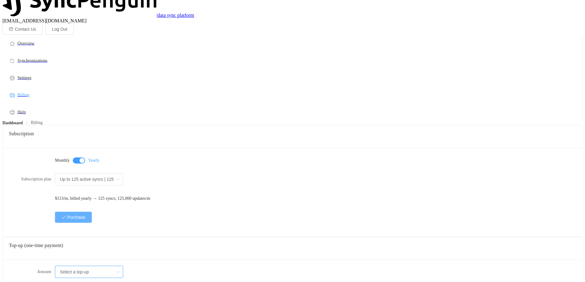  Describe the element at coordinates (32, 272) in the screenshot. I see `label: Amount` at that location.